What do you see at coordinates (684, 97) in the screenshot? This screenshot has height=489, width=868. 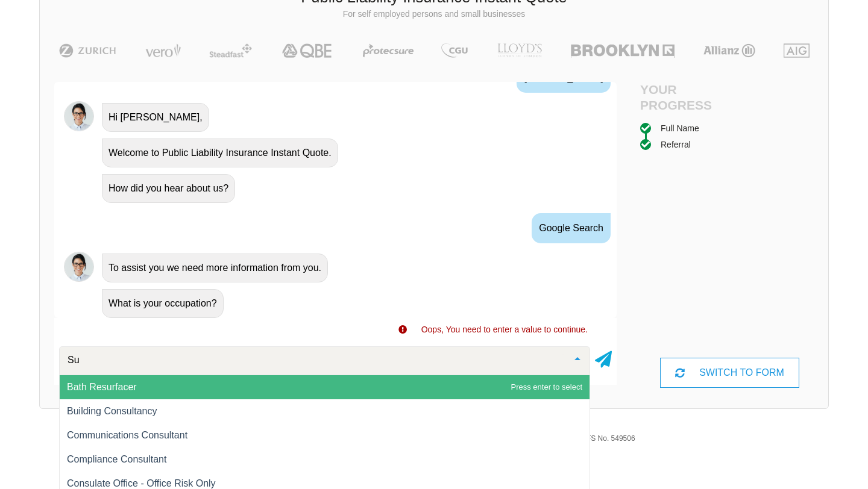 I see `h4: Your Progress` at bounding box center [684, 97].